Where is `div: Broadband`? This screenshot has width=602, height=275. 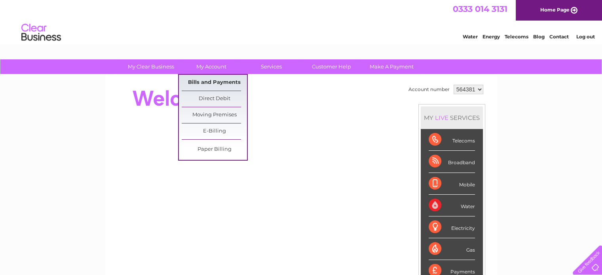
div: Broadband is located at coordinates (452, 161).